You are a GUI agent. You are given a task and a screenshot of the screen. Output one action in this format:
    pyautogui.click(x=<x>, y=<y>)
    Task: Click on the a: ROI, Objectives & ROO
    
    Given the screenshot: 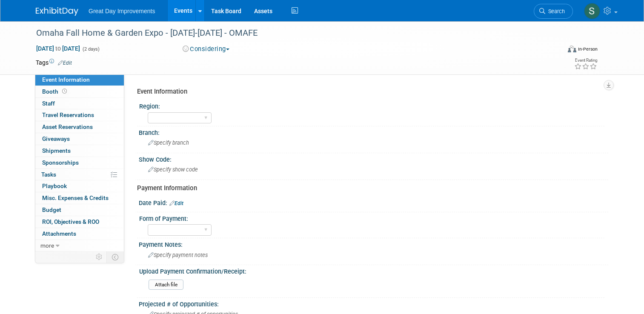 What is the action you would take?
    pyautogui.click(x=80, y=222)
    